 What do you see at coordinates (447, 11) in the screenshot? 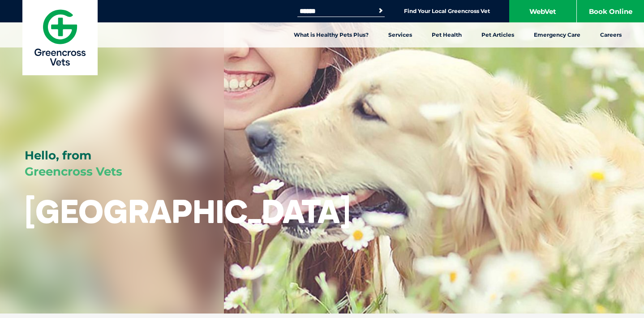
I see `a: Find Your Local Greencross Vet` at bounding box center [447, 11].